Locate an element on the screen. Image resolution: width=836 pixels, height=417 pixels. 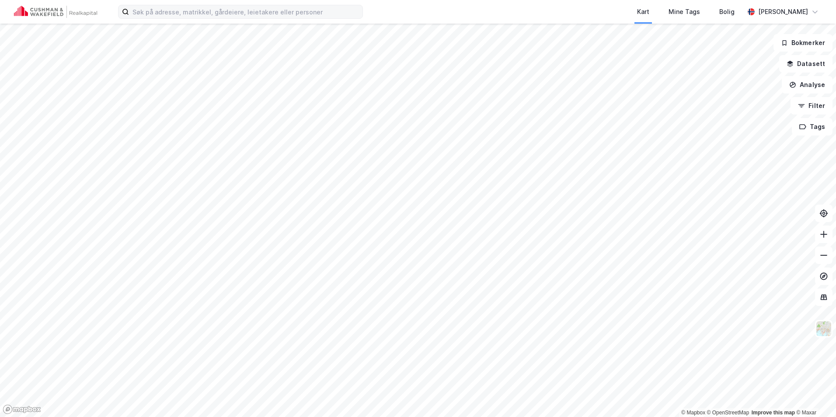
a: Mapbox homepage is located at coordinates (22, 409).